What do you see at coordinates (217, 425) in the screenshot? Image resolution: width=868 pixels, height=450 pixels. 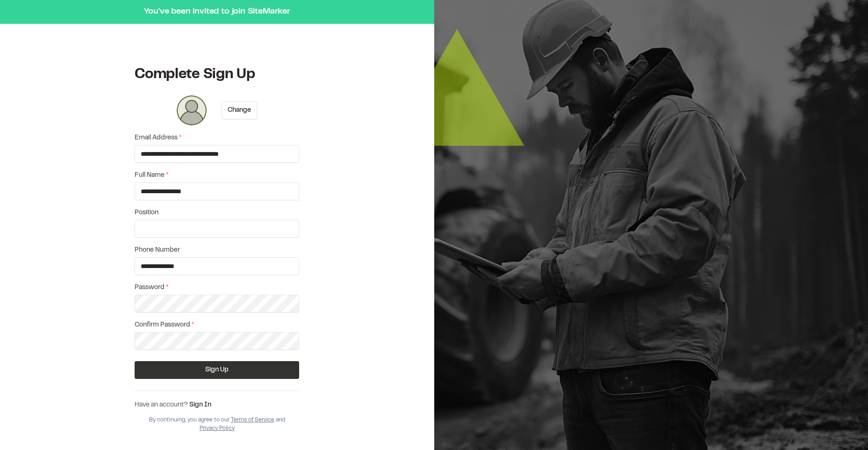 I see `div: By continuing, you agree to our and` at bounding box center [217, 425].